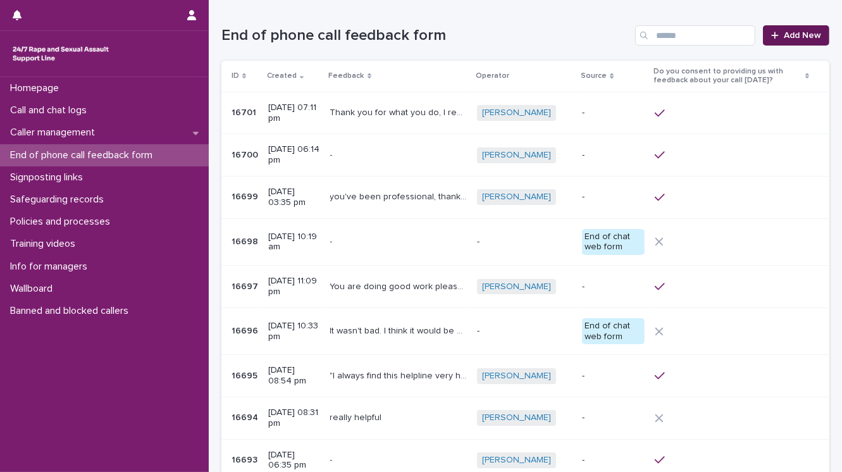  Describe the element at coordinates (282, 76) in the screenshot. I see `p: Created` at that location.